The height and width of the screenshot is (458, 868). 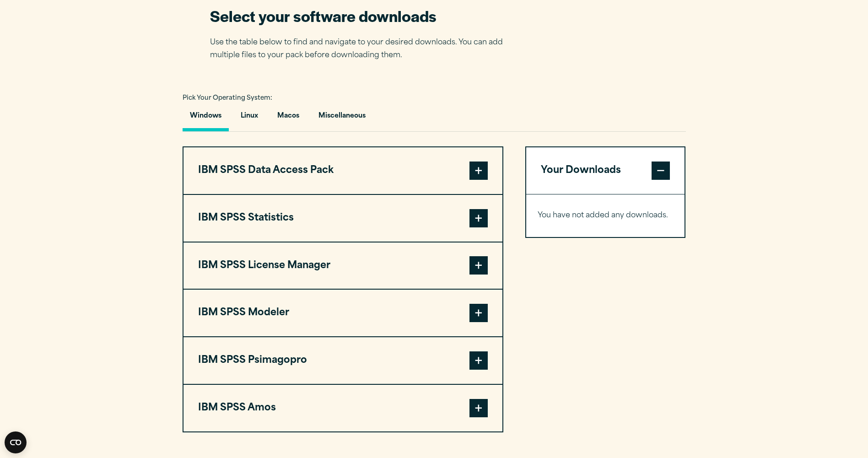 What do you see at coordinates (606, 215) in the screenshot?
I see `p: You have not added any downloads.` at bounding box center [606, 215].